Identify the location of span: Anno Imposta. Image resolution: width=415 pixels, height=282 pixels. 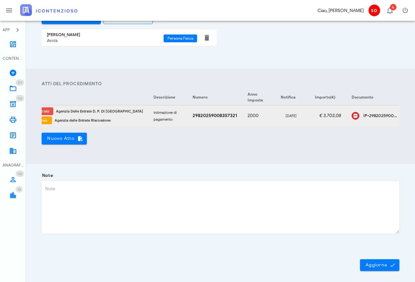
(255, 97).